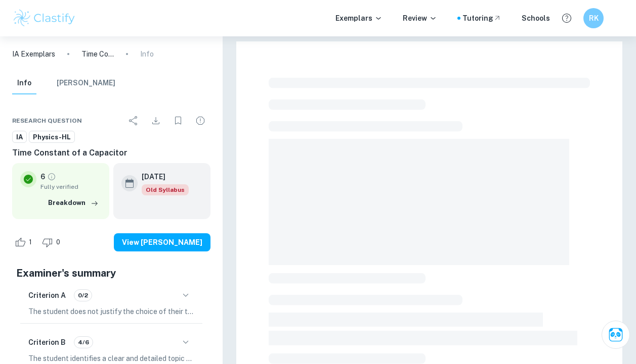 This screenshot has width=636, height=364. What do you see at coordinates (111, 153) in the screenshot?
I see `h6: Time Constant of a Capacitor` at bounding box center [111, 153].